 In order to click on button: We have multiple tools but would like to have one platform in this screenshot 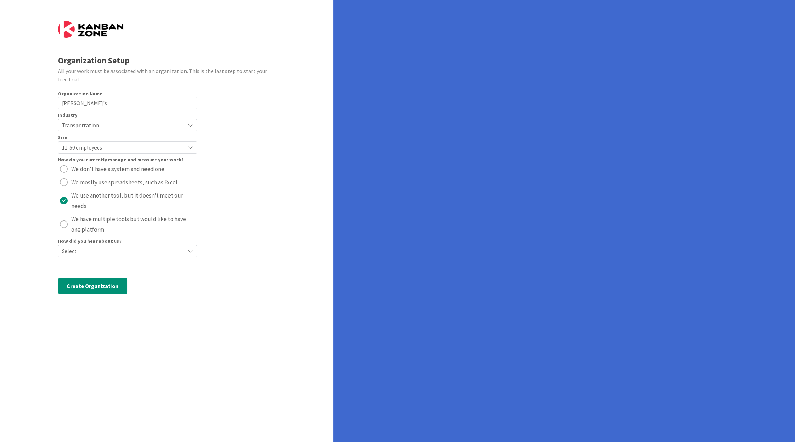, I will do `click(128, 224)`.